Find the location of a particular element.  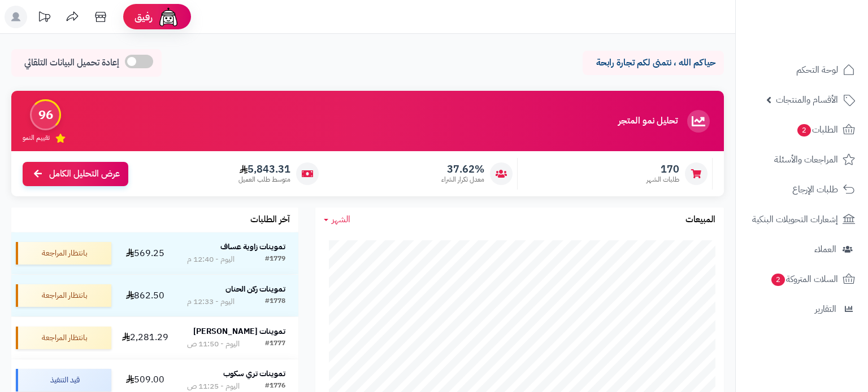

strong: تموينات تري سكوب is located at coordinates (254, 374).